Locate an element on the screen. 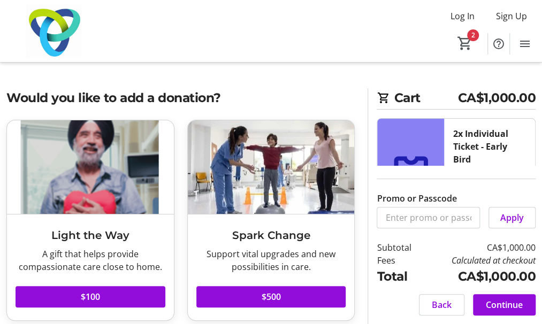  button: Continue is located at coordinates (504, 305).